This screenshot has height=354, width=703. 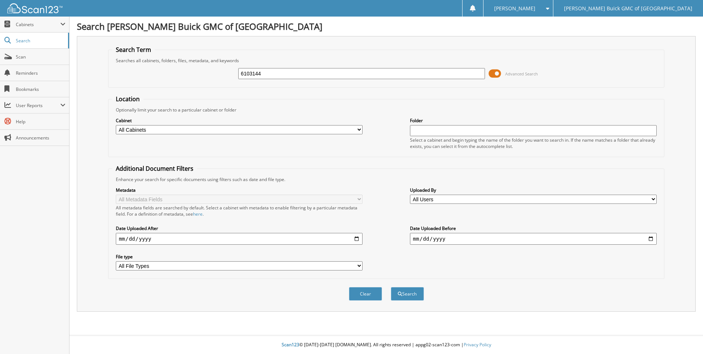 What do you see at coordinates (533, 143) in the screenshot?
I see `div: Select a cabinet and begin typing the name of the folder you want to search in. If the name match...` at bounding box center [533, 143].